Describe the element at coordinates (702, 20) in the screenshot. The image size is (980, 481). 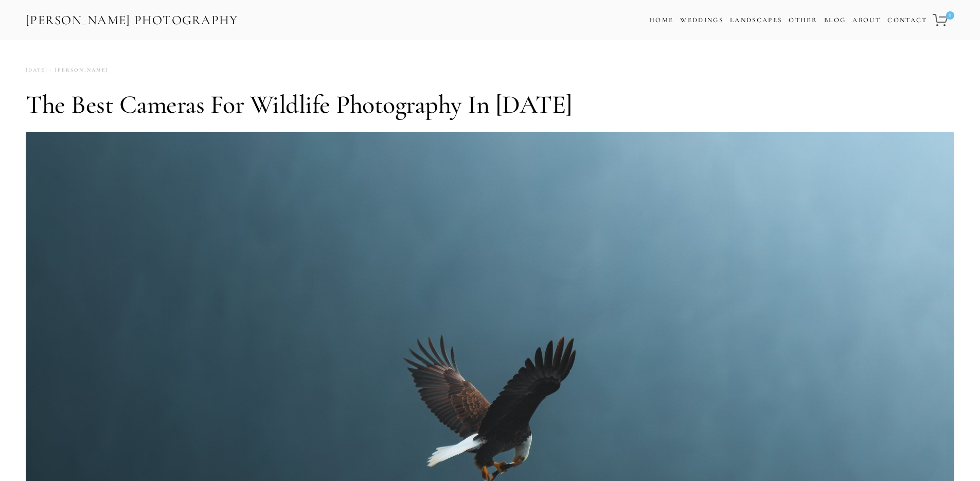
I see `a: Weddings` at that location.